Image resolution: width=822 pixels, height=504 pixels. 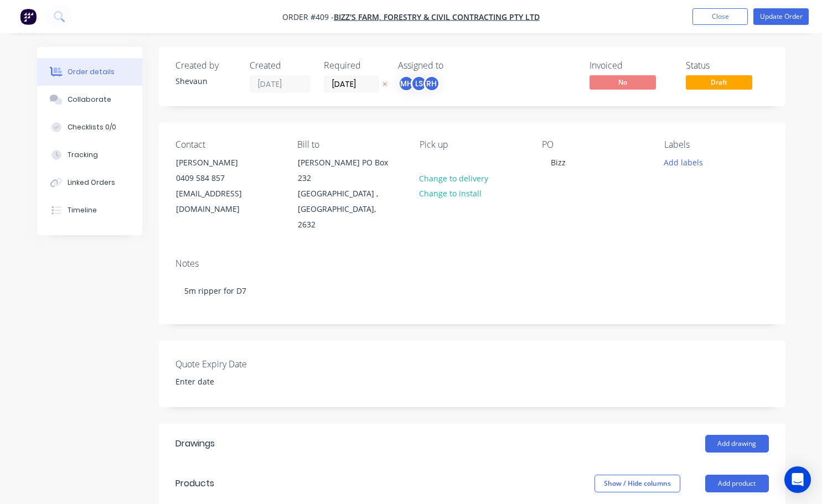 I want to click on div: MH, so click(x=406, y=84).